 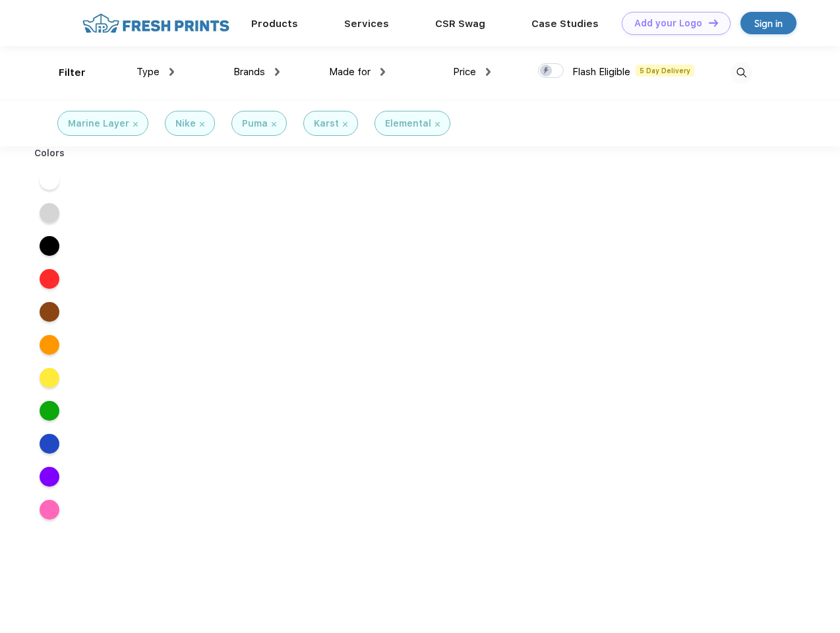 What do you see at coordinates (255, 123) in the screenshot?
I see `div: Puma` at bounding box center [255, 123].